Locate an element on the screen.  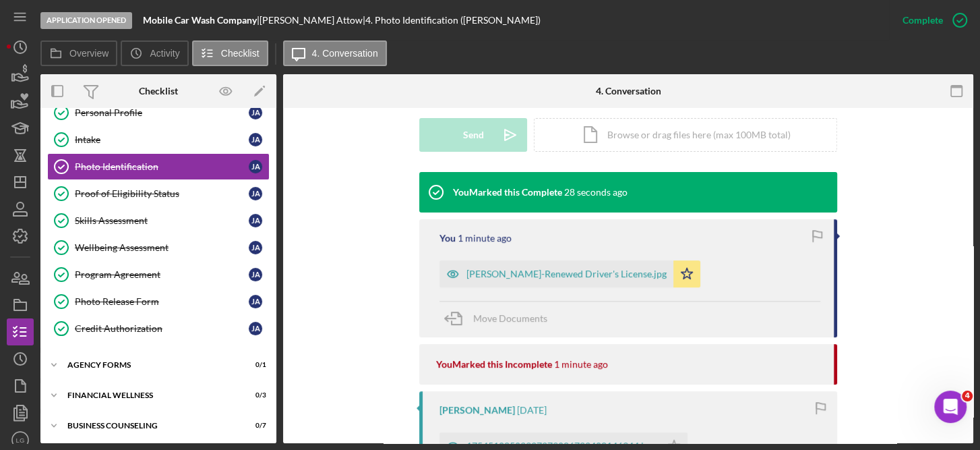
label: Overview is located at coordinates (89, 53).